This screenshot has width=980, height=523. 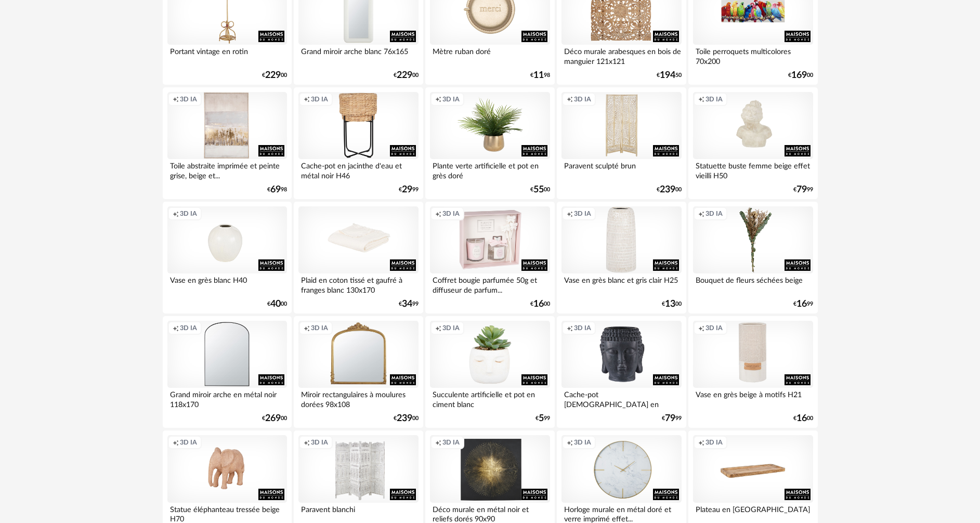 I want to click on span: 13, so click(x=670, y=304).